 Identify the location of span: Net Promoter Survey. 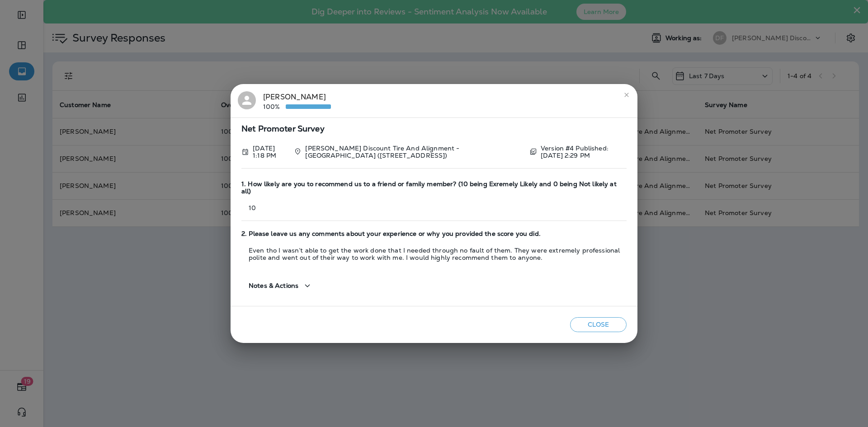
(434, 129).